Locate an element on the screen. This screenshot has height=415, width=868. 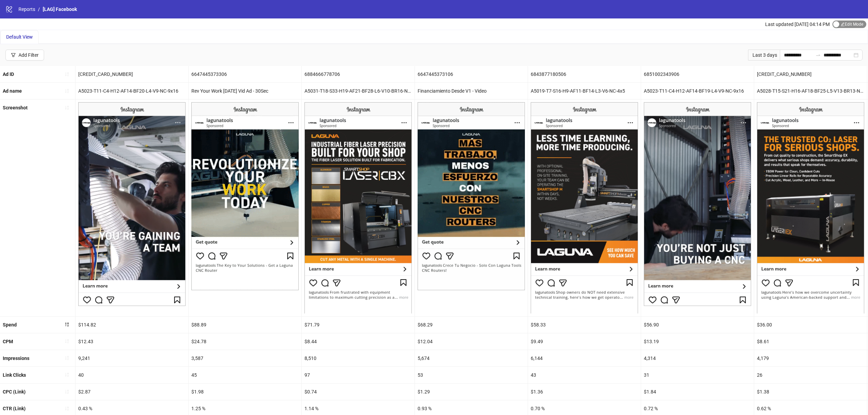
div: 6884666778706 is located at coordinates (358, 74).